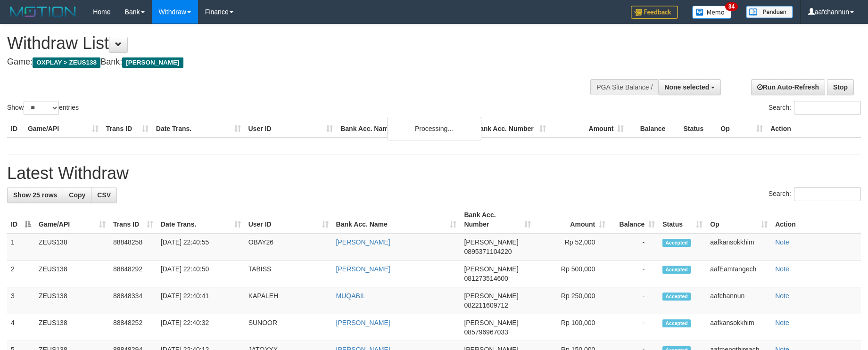 The height and width of the screenshot is (350, 868). Describe the element at coordinates (288, 62) in the screenshot. I see `h4: Game: Bank:` at that location.